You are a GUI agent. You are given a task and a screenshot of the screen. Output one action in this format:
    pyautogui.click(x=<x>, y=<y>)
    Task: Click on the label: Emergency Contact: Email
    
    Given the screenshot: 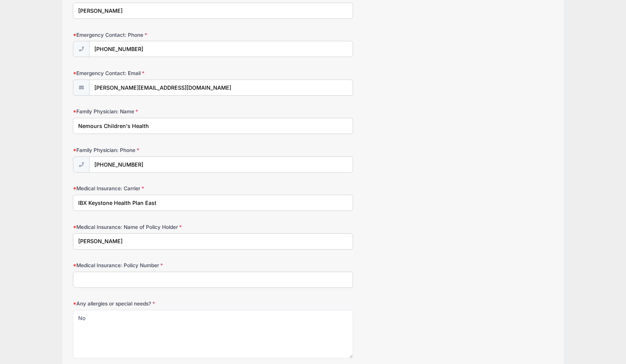 What is the action you would take?
    pyautogui.click(x=153, y=73)
    